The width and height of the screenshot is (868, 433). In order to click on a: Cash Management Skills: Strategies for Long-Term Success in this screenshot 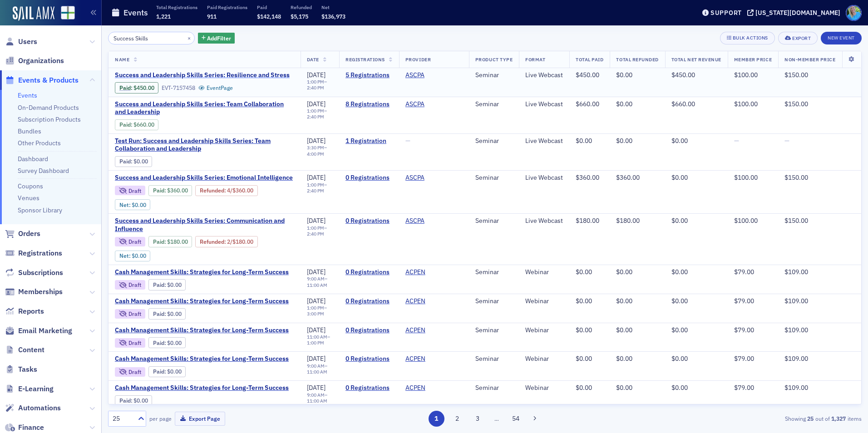, I will do `click(202, 302)`.